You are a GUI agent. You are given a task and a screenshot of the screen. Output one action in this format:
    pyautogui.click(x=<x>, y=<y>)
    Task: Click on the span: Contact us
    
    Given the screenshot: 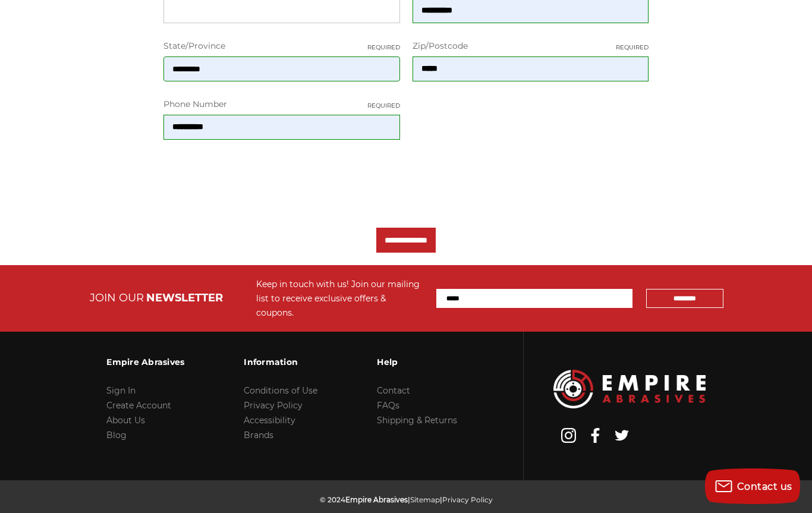 What is the action you would take?
    pyautogui.click(x=765, y=487)
    